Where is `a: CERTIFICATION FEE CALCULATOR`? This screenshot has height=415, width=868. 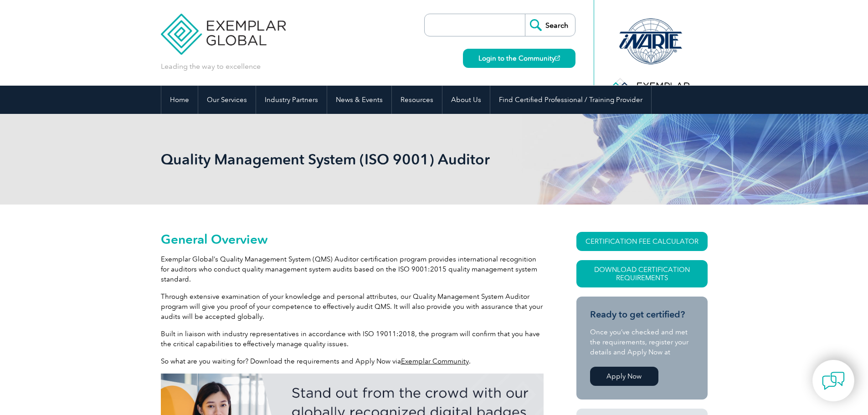 a: CERTIFICATION FEE CALCULATOR is located at coordinates (642, 242).